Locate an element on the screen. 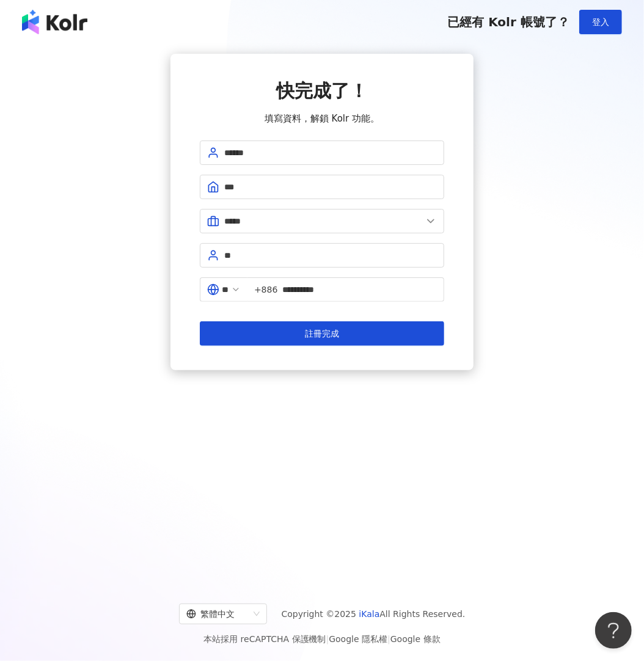  div: 繁體中文 is located at coordinates (218, 614).